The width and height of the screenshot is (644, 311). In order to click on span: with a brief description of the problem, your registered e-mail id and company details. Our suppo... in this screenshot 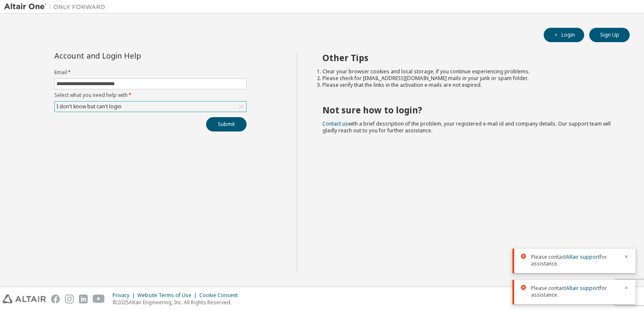, I will do `click(466, 127)`.